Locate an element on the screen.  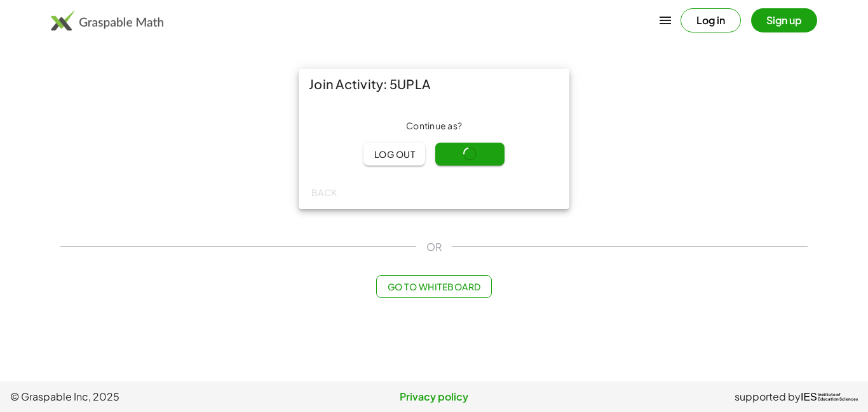
span: Log out is located at coordinates (394, 154).